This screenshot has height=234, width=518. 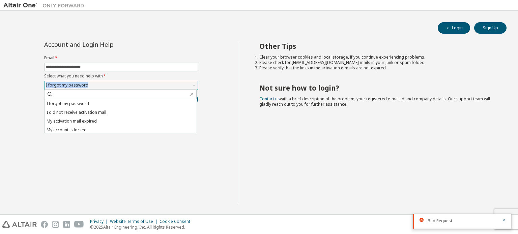 I want to click on li: Please verify that the links in the activation e-mails are not expired., so click(x=377, y=68).